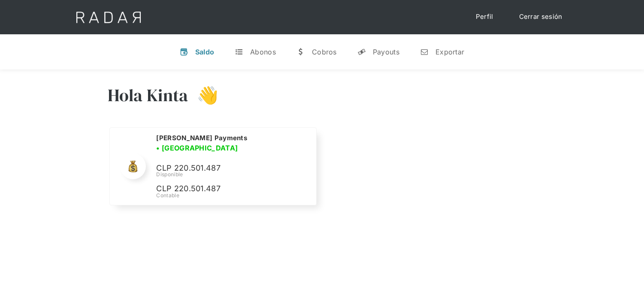 The image size is (644, 289). Describe the element at coordinates (231, 175) in the screenshot. I see `div: Disponible` at that location.